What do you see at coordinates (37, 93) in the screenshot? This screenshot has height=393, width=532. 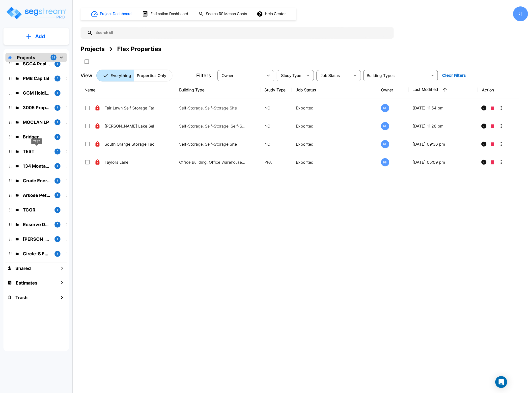 I see `p: GGM Holdings` at bounding box center [37, 93].